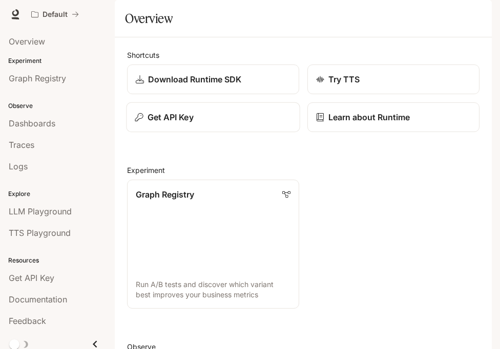 Image resolution: width=500 pixels, height=349 pixels. I want to click on h1: Overview, so click(148, 18).